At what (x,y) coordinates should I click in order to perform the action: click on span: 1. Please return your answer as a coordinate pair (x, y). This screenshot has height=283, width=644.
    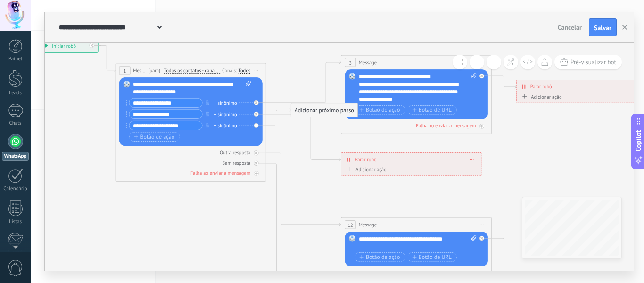
    Looking at the image, I should click on (125, 71).